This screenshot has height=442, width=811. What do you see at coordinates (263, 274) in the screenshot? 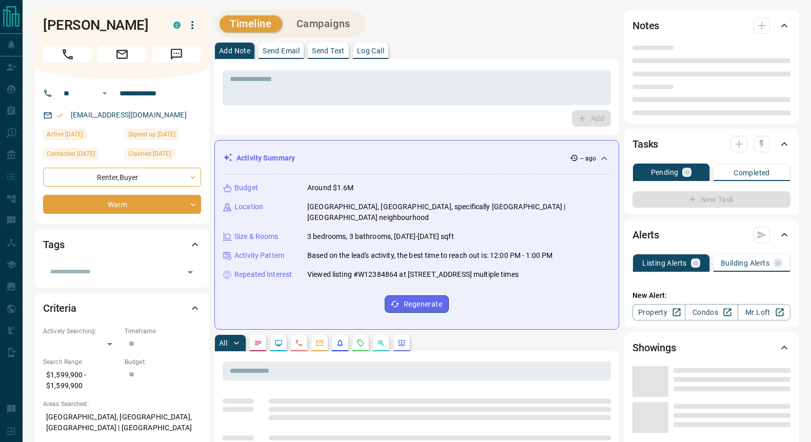
I see `p: Repeated Interest` at bounding box center [263, 274].